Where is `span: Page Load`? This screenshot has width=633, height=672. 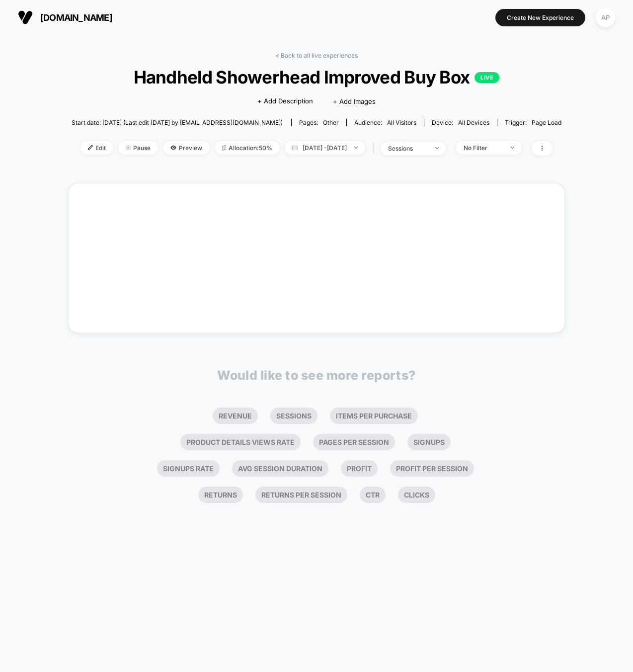 span: Page Load is located at coordinates (547, 122).